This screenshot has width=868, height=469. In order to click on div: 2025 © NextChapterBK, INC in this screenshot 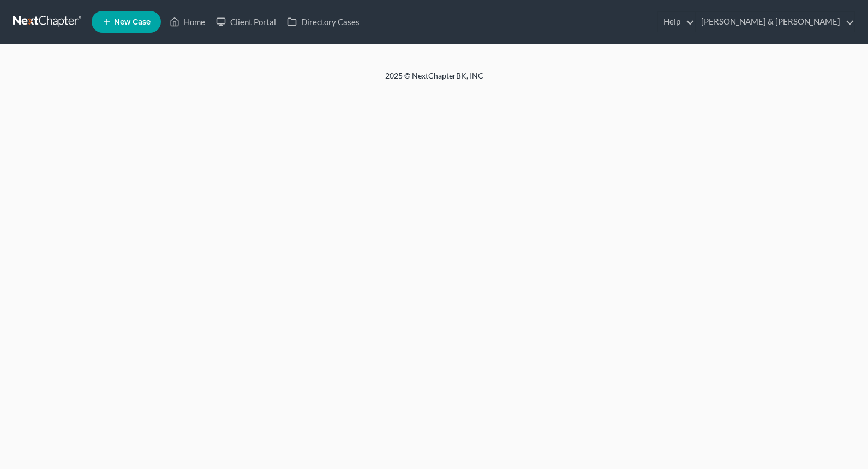, I will do `click(435, 80)`.